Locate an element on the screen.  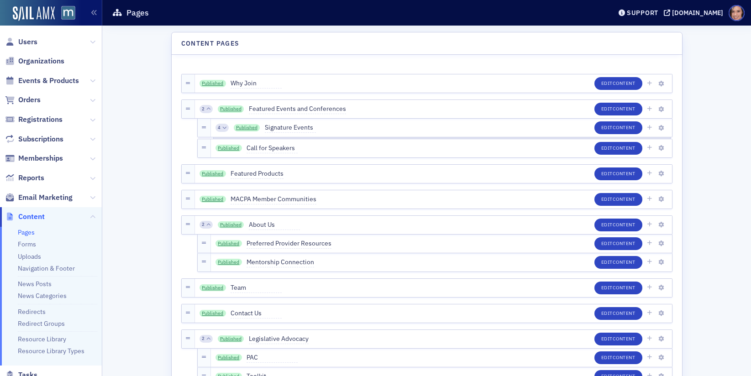
a: SailAMX is located at coordinates (34, 14).